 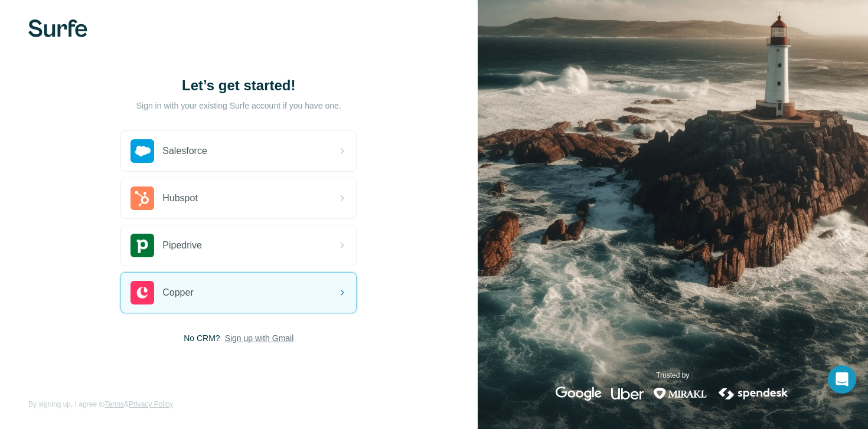 What do you see at coordinates (182, 245) in the screenshot?
I see `span: Pipedrive` at bounding box center [182, 245].